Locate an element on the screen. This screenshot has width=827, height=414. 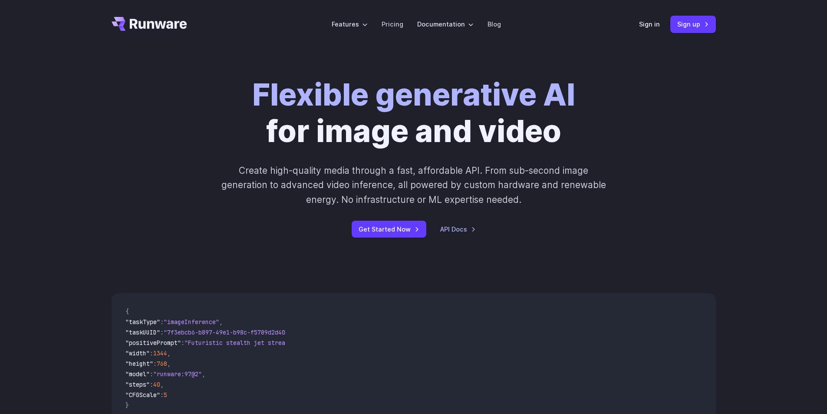
span: 40 is located at coordinates (157, 384).